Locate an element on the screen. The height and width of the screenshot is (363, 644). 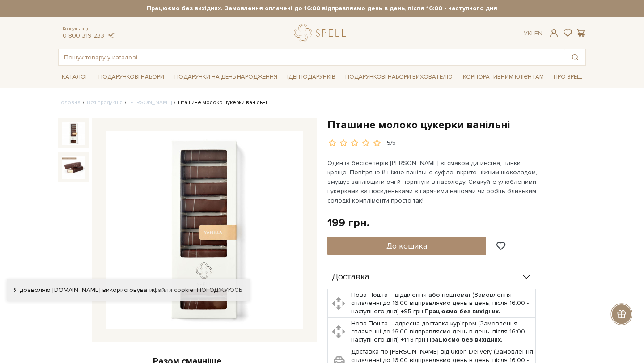
button: До кошика is located at coordinates (407, 246).